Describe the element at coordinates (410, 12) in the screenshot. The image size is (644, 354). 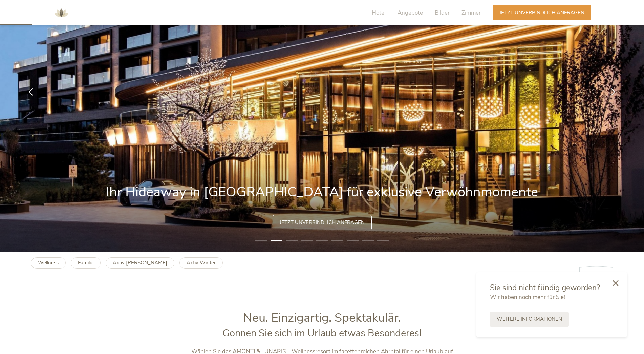
I see `span: Angebote` at that location.